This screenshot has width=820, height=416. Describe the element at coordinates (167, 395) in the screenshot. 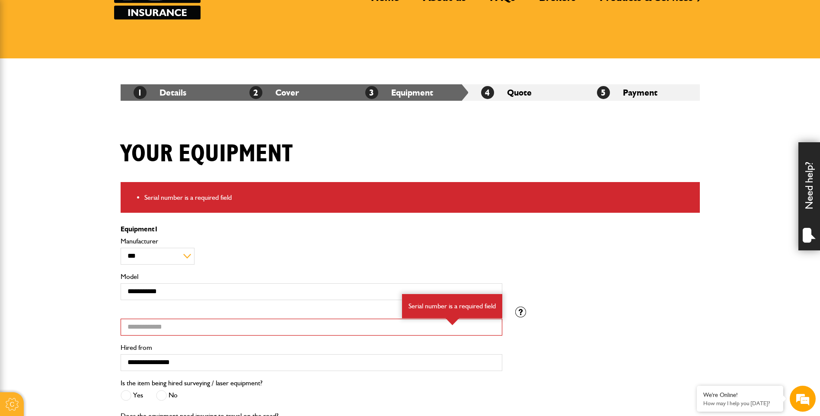

I see `label: No` at that location.